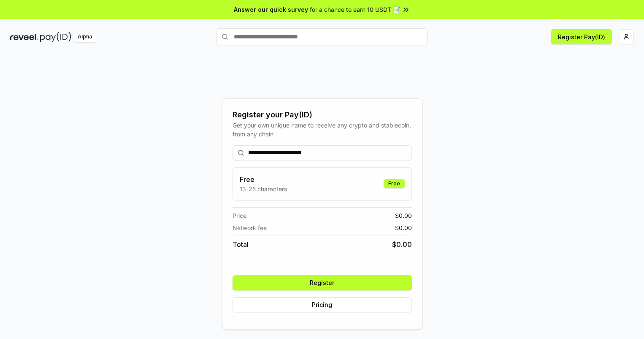 The image size is (644, 339). Describe the element at coordinates (24, 37) in the screenshot. I see `img: reveel_dark` at that location.